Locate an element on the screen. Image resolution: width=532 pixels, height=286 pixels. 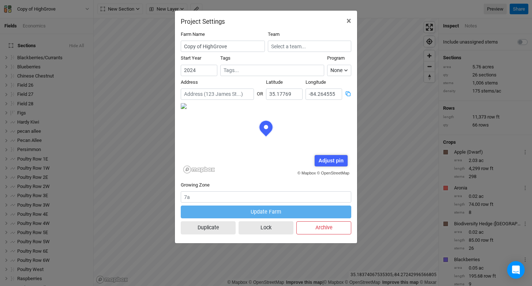
input: Start Year is located at coordinates (199, 70).